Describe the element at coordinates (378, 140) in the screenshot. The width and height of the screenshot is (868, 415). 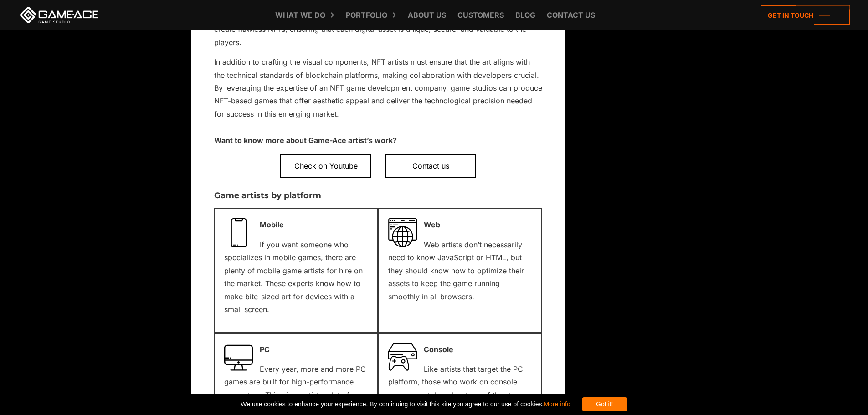
I see `p: Want to know more about Game-Ace artist’s work?` at that location.